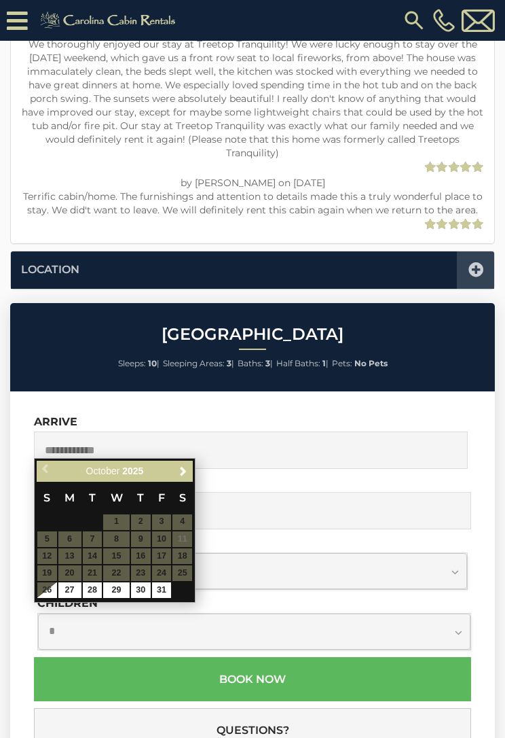  Describe the element at coordinates (298, 363) in the screenshot. I see `span: Half Baths:` at that location.